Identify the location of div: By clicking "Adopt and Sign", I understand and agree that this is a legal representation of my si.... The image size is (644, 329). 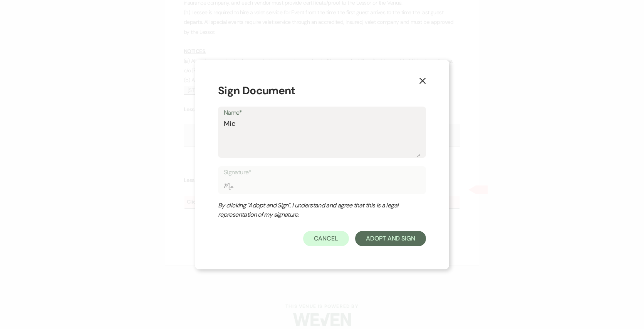
(315, 210).